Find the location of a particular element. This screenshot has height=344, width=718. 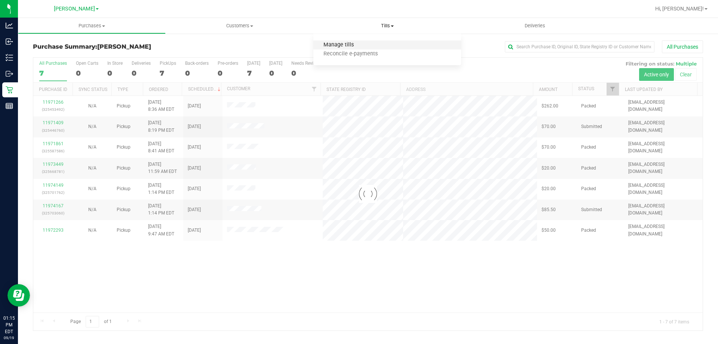

span: Reconcile e-payments is located at coordinates (351, 54).